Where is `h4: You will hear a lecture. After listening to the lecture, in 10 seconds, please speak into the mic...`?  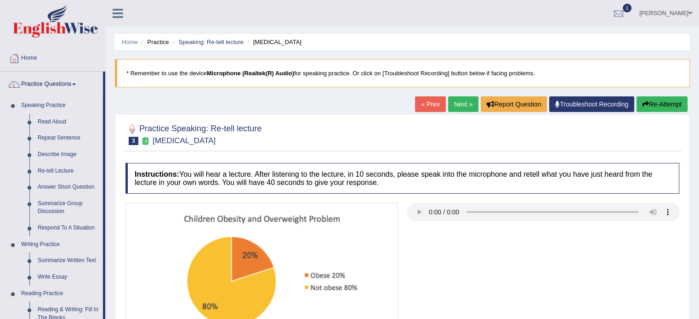
h4: You will hear a lecture. After listening to the lecture, in 10 seconds, please speak into the mic... is located at coordinates (402, 178).